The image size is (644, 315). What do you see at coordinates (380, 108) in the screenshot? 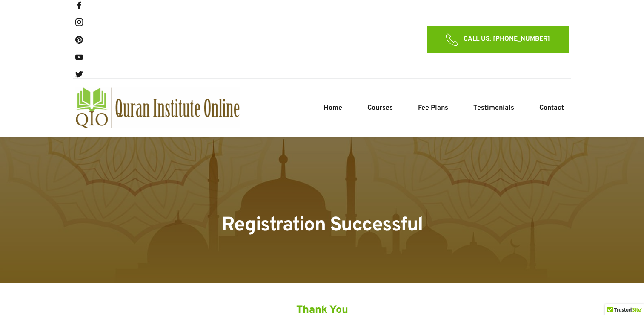
I see `span: Courses` at bounding box center [380, 108].